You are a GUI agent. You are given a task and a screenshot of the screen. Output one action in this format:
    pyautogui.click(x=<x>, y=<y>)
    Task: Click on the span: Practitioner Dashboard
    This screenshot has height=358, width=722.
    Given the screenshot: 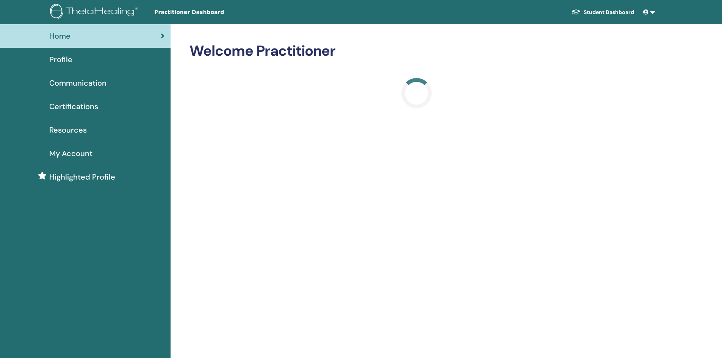 What is the action you would take?
    pyautogui.click(x=211, y=12)
    